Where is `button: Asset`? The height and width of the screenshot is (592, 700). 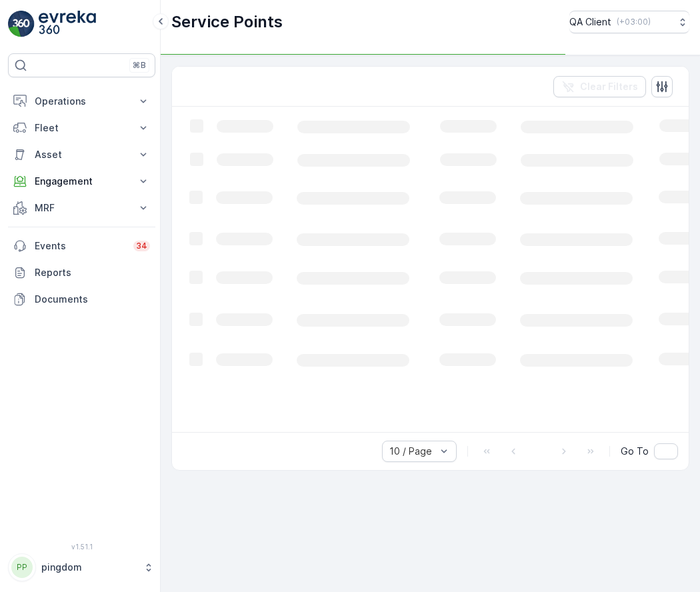 button: Asset is located at coordinates (82, 155).